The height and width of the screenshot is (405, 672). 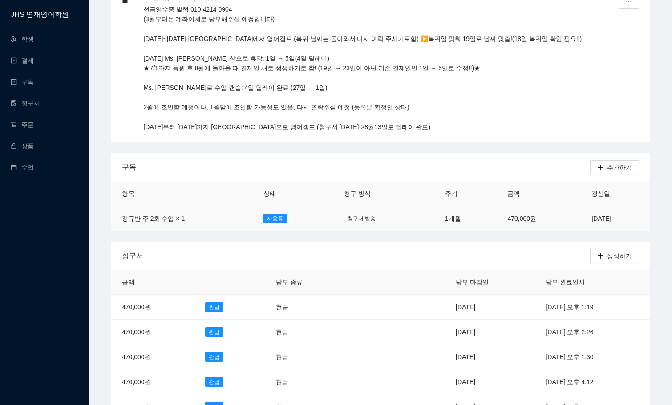 I want to click on div: 구독, so click(x=356, y=167).